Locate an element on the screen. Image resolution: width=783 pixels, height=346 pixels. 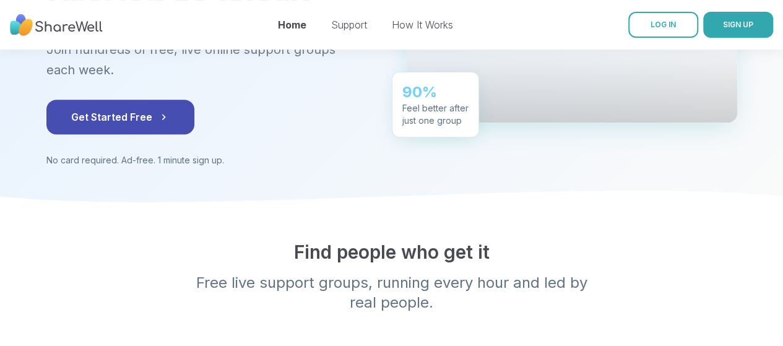
div: Feel better after just one group is located at coordinates (435, 115).